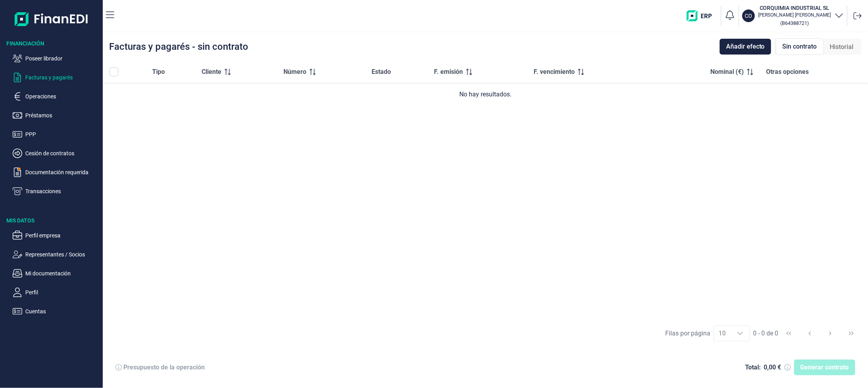  What do you see at coordinates (745, 47) in the screenshot?
I see `button: Añadir efecto` at bounding box center [745, 47].